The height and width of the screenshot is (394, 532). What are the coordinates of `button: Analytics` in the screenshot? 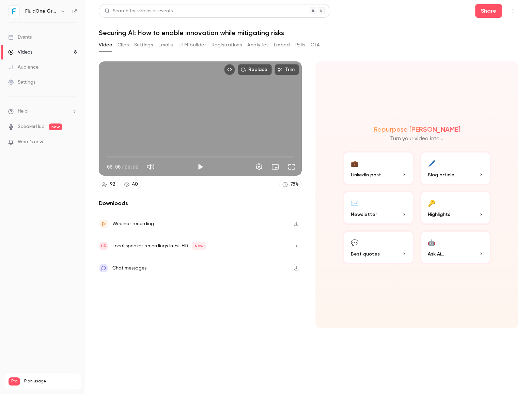 It's located at (258, 45).